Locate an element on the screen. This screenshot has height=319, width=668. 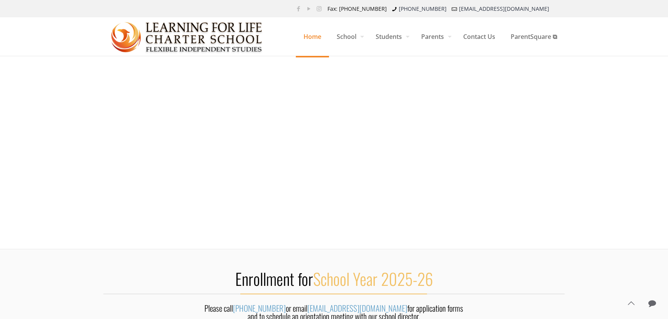
span: Contact Us is located at coordinates (479, 37).